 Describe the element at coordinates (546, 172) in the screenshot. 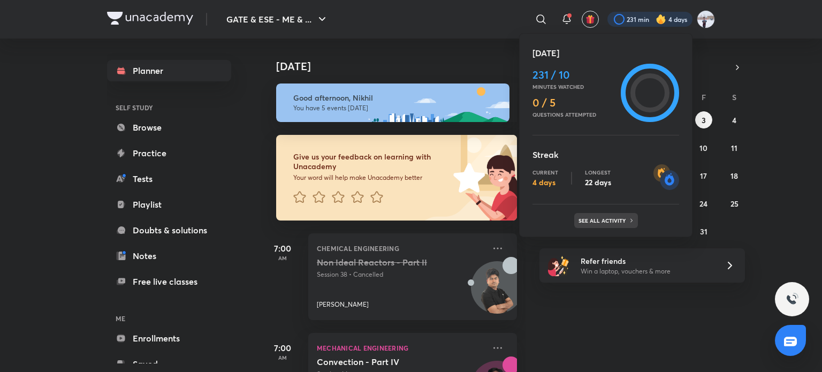

I see `p: Current` at that location.